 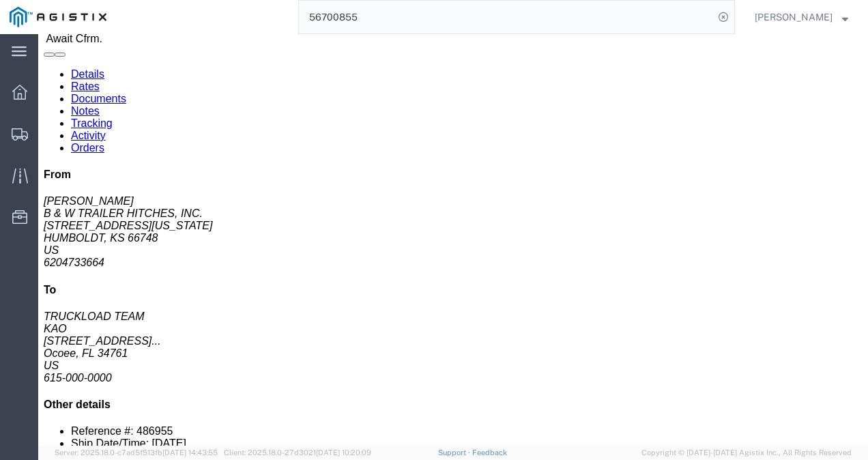 What do you see at coordinates (298, 453) in the screenshot?
I see `span: Client: 2025.18.0-27d3021` at bounding box center [298, 453].